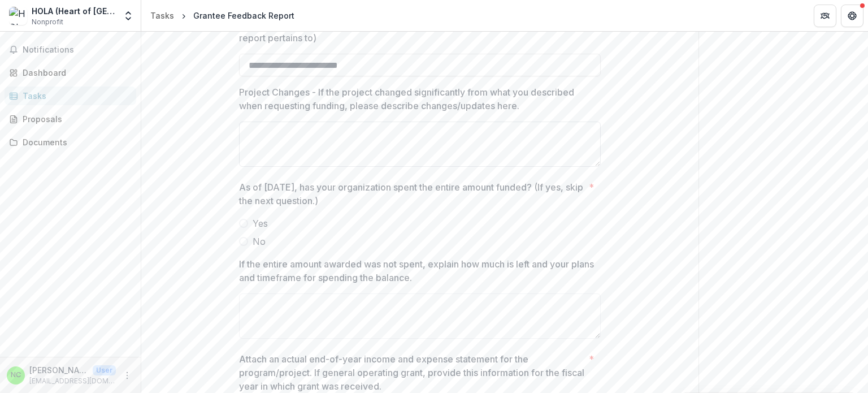 This screenshot has width=868, height=393. I want to click on div: Proposals, so click(74, 119).